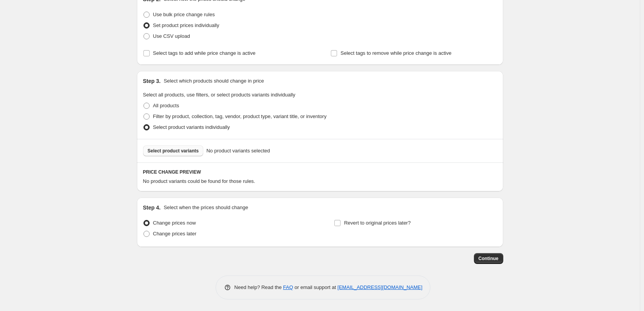 This screenshot has height=311, width=644. What do you see at coordinates (174, 223) in the screenshot?
I see `span: Change prices now` at bounding box center [174, 223].